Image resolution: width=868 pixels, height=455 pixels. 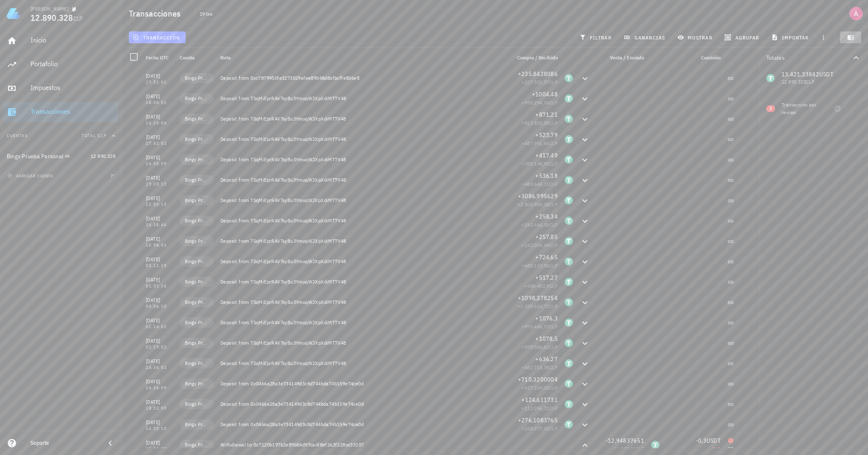 I want to click on button: agregar cuenta, so click(x=31, y=176).